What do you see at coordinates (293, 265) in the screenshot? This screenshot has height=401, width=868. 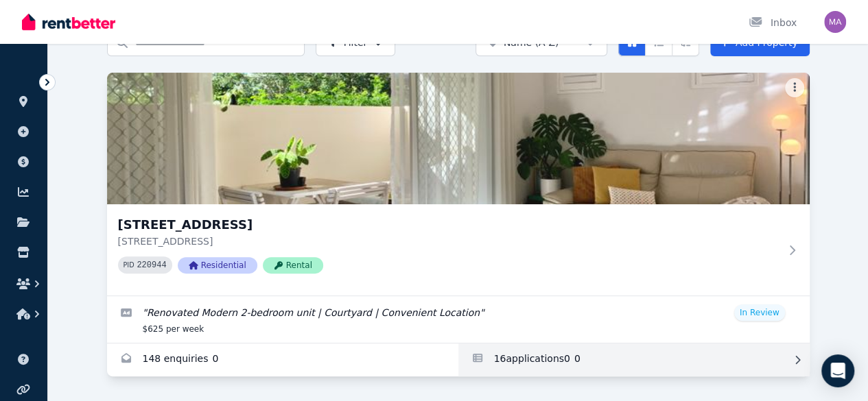 I see `span: Rental` at bounding box center [293, 265].